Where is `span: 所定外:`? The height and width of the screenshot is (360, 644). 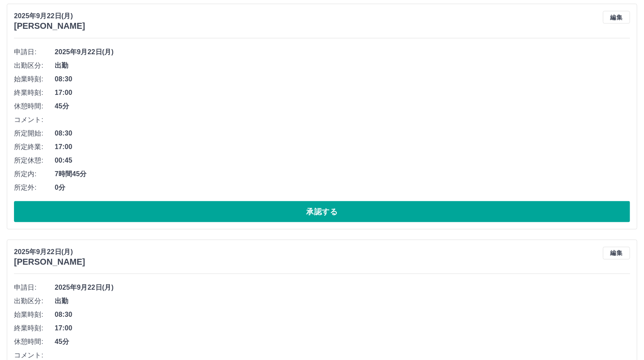
span: 所定外: is located at coordinates (34, 188).